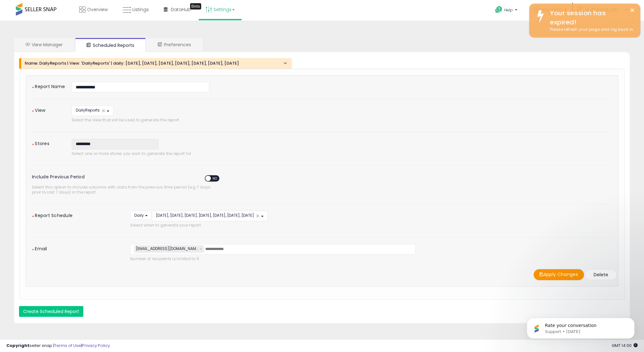  What do you see at coordinates (17, 345) in the screenshot?
I see `strong: Copyright` at bounding box center [17, 345].